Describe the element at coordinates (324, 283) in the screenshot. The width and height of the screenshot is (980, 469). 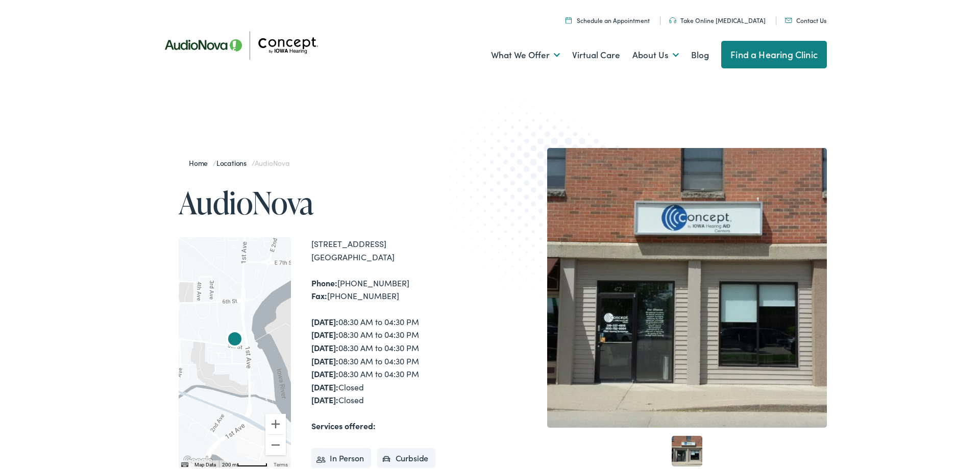
I see `strong: Phone:` at that location.